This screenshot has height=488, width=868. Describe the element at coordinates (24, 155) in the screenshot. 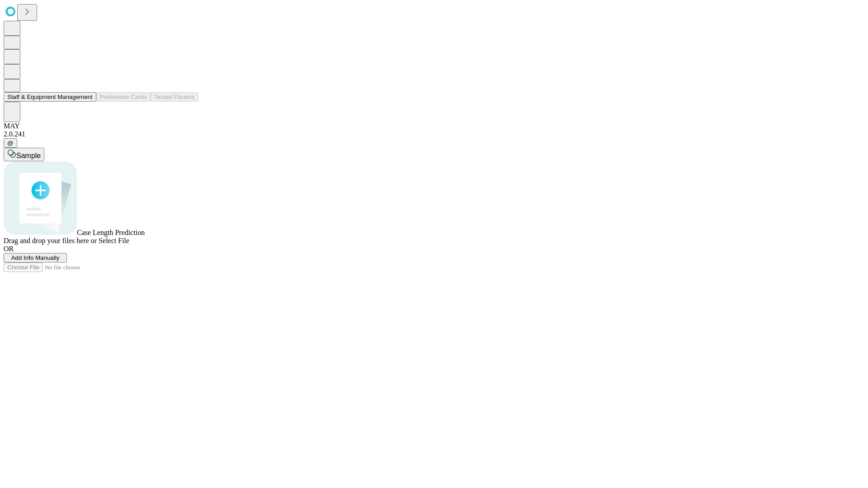

I see `button: Sample` at that location.